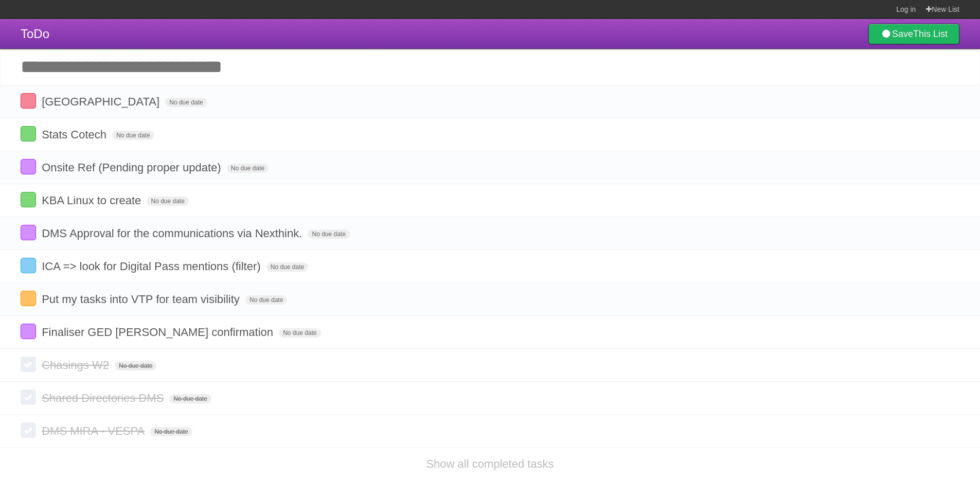  I want to click on span: Stats Cotech, so click(75, 134).